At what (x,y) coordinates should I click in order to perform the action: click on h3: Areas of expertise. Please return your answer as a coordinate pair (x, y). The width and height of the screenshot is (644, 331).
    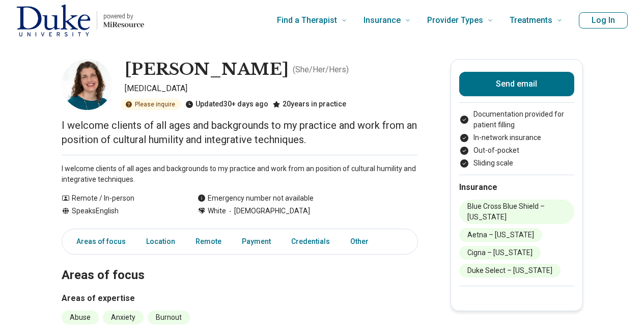
    Looking at the image, I should click on (240, 299).